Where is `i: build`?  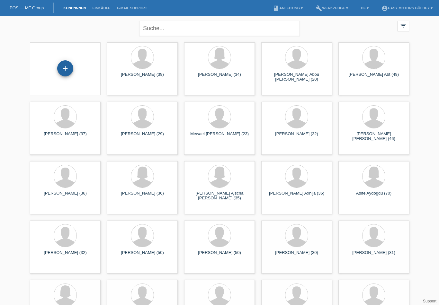 i: build is located at coordinates (319, 8).